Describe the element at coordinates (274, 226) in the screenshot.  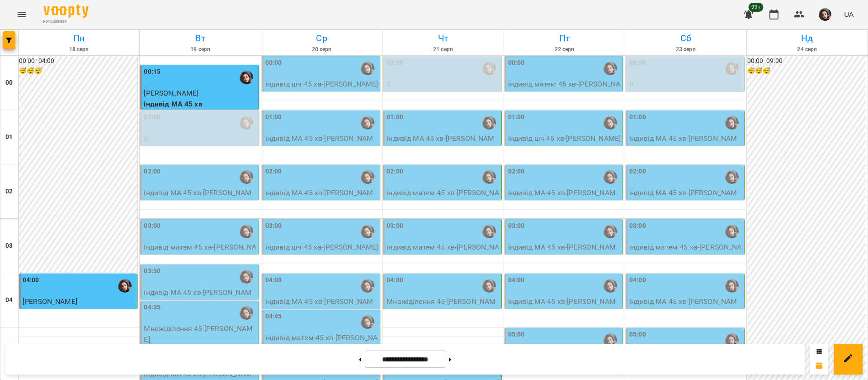
I see `label: 03:00` at that location.